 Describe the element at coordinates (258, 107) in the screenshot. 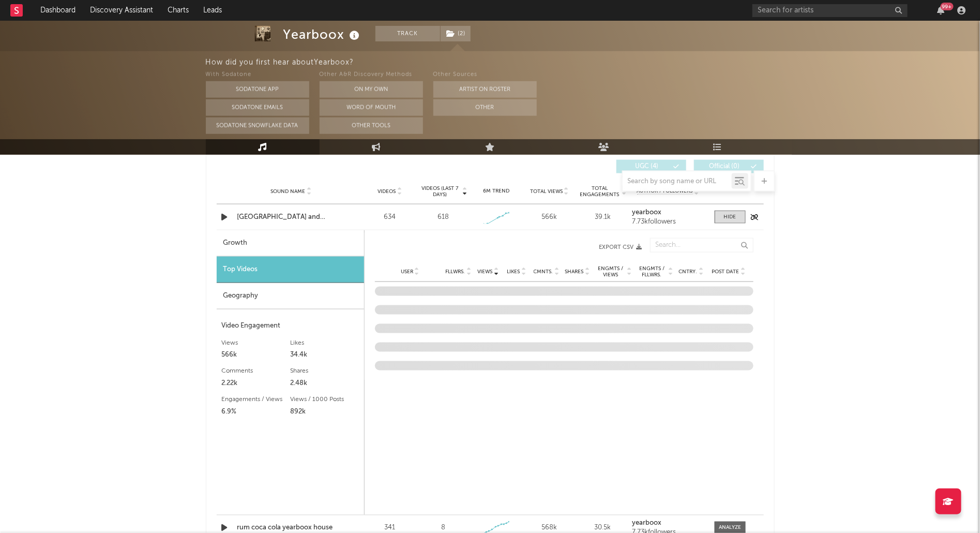

I see `button: Sodatone Emails` at that location.